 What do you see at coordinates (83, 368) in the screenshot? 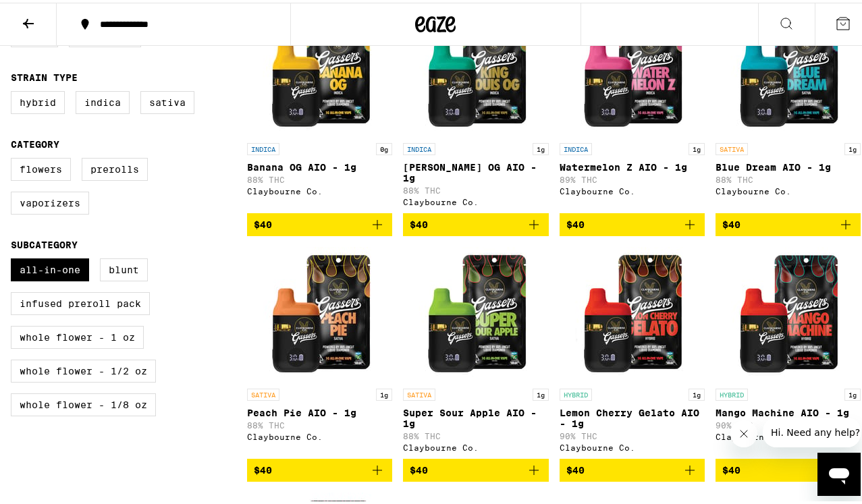
I see `label: Whole Flower - 1/2 oz` at bounding box center [83, 368].